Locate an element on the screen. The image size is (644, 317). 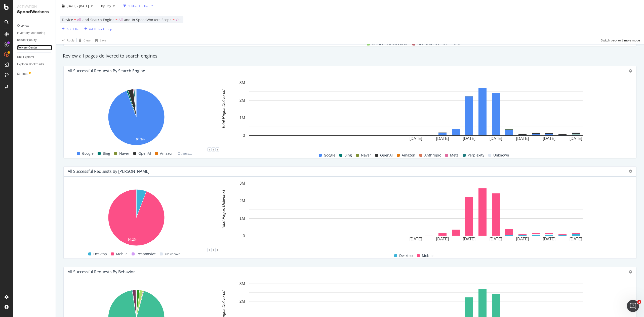
span: Responsive is located at coordinates (146, 254).